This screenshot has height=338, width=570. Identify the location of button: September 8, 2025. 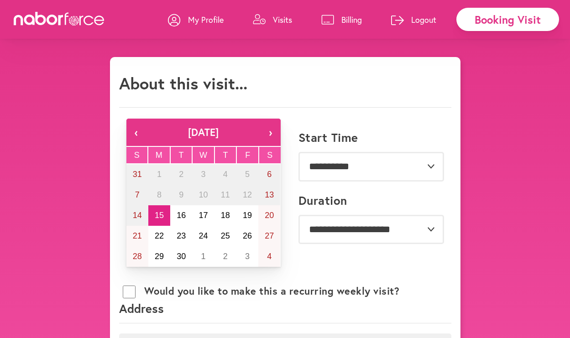
(159, 195).